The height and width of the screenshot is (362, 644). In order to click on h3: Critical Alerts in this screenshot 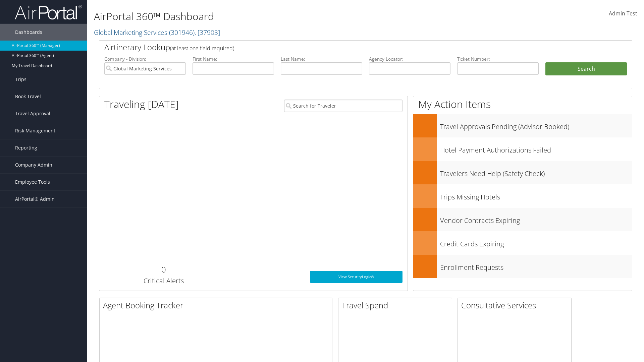, I will do `click(163, 281)`.